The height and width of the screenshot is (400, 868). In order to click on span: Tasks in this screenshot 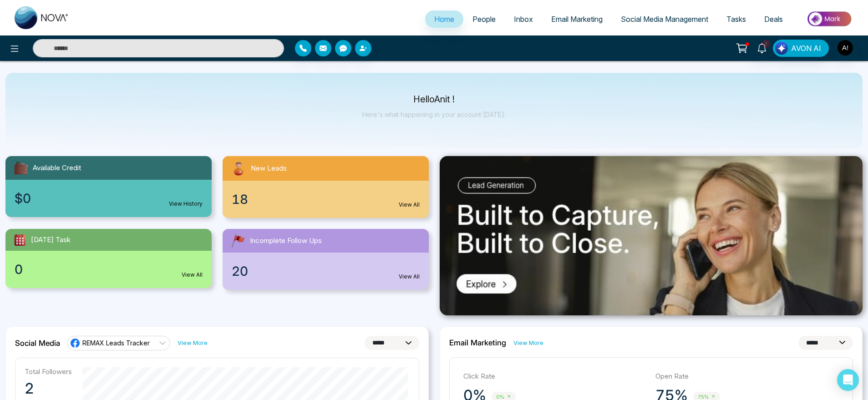, I will do `click(736, 19)`.